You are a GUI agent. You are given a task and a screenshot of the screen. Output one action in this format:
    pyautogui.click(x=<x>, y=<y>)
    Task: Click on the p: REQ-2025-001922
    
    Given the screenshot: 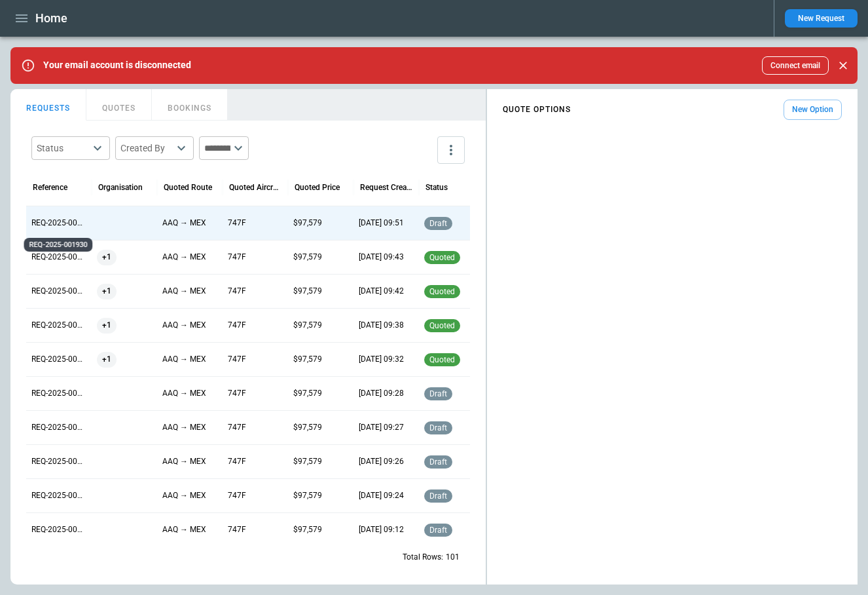 What is the action you would take?
    pyautogui.click(x=59, y=495)
    